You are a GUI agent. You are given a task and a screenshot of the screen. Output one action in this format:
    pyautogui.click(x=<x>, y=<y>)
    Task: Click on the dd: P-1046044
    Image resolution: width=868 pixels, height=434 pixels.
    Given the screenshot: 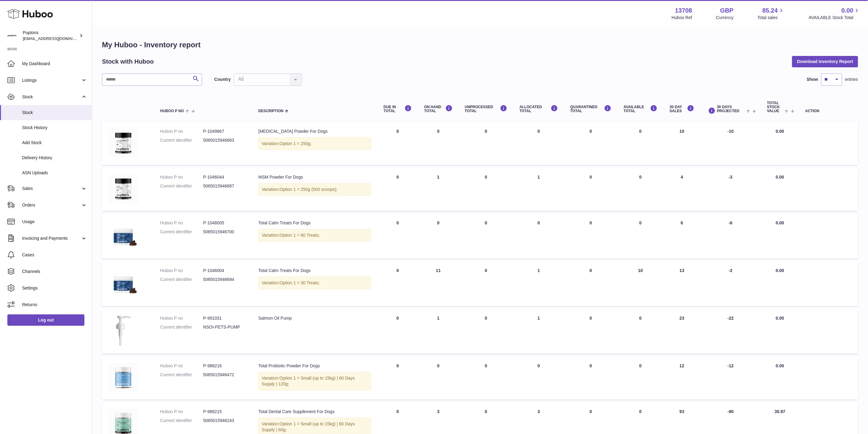 What is the action you would take?
    pyautogui.click(x=225, y=177)
    